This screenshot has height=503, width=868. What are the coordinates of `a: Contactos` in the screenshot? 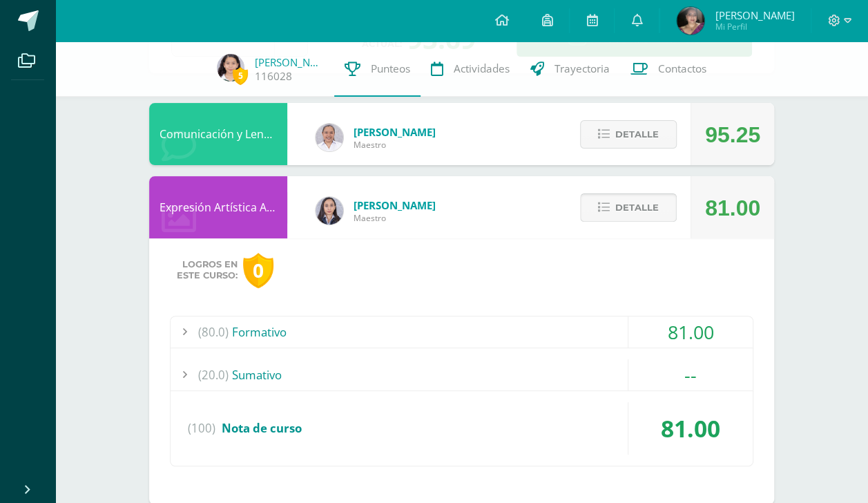 It's located at (668, 69).